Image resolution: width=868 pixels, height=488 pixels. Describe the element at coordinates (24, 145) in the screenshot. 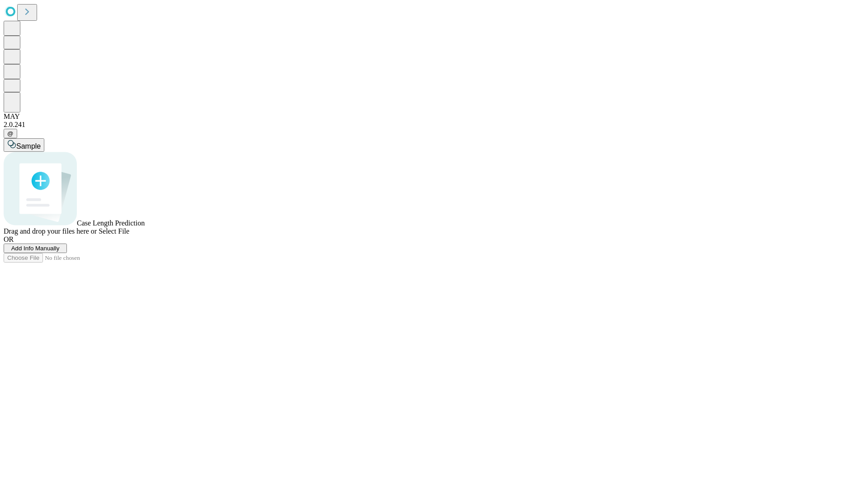

I see `button: Sample` at that location.